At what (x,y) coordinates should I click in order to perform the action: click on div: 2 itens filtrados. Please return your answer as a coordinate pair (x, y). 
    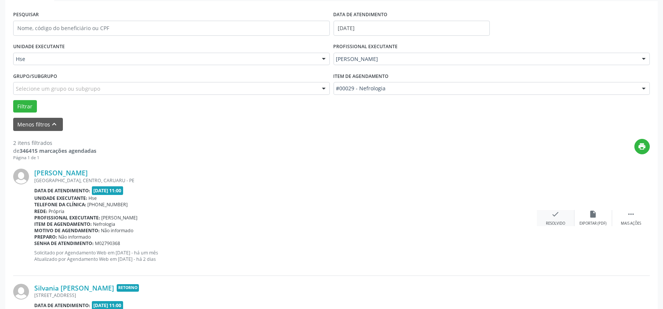
    Looking at the image, I should click on (55, 143).